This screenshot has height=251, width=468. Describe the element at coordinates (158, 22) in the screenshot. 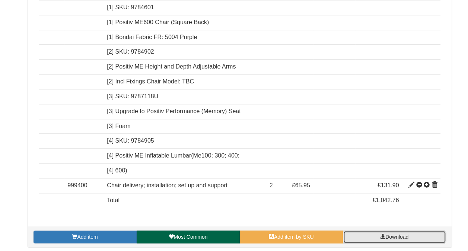

I see `span: [1] Positiv ME600 Chair (Square Back)` at that location.